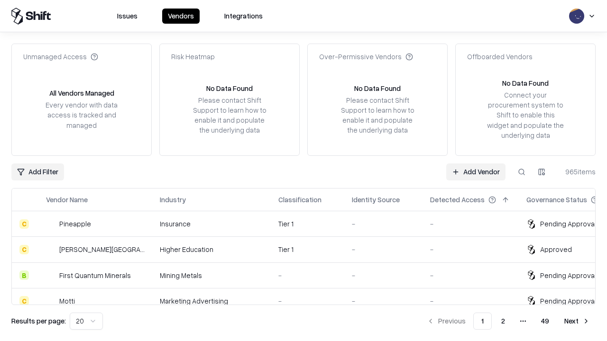  I want to click on div: 965 items, so click(576, 172).